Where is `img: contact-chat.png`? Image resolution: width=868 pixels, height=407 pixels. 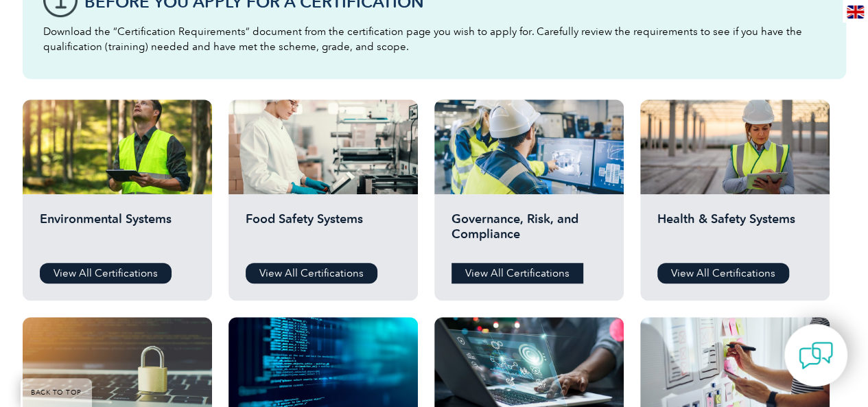
img: contact-chat.png is located at coordinates (816, 356).